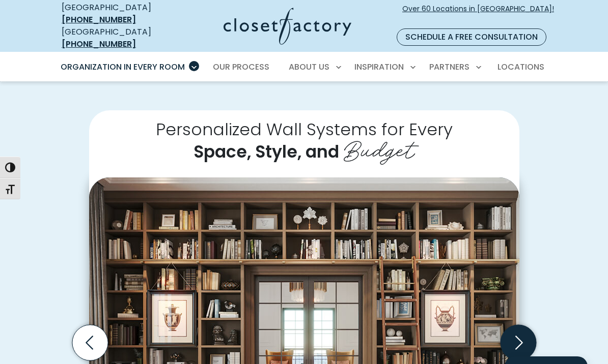 The image size is (608, 364). What do you see at coordinates (379, 67) in the screenshot?
I see `span: Inspiration` at bounding box center [379, 67].